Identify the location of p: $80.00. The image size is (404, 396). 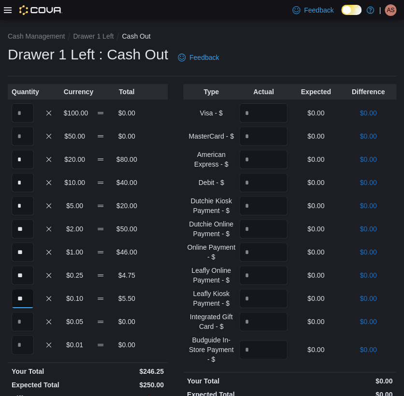
(127, 160).